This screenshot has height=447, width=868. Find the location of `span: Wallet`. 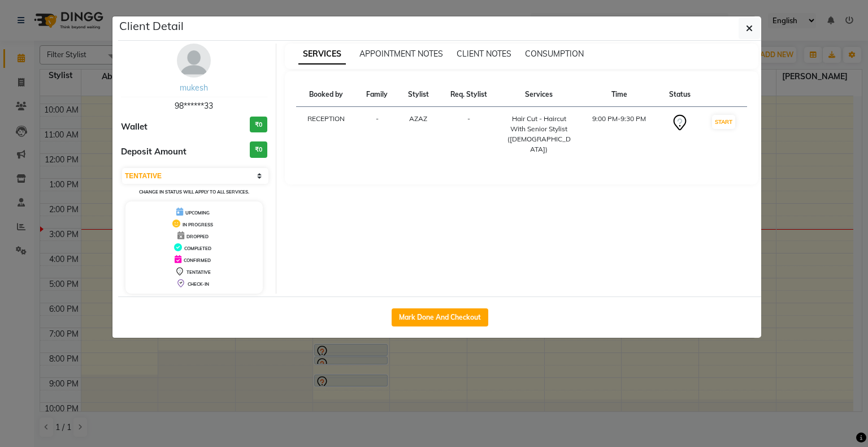

span: Wallet is located at coordinates (134, 127).